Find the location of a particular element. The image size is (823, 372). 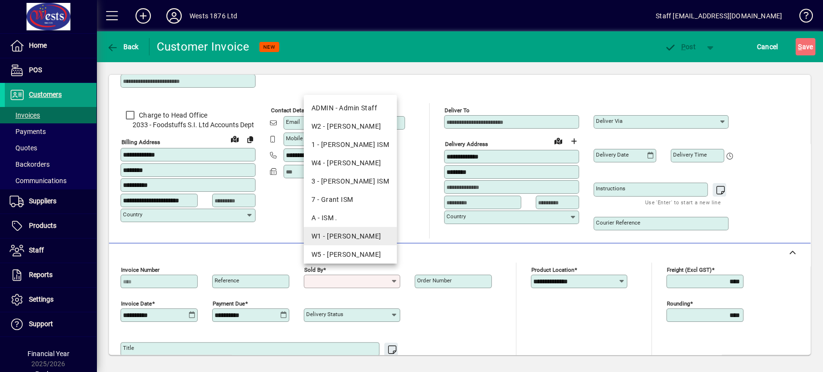

mat-option: W5 - Kate is located at coordinates (350, 255).